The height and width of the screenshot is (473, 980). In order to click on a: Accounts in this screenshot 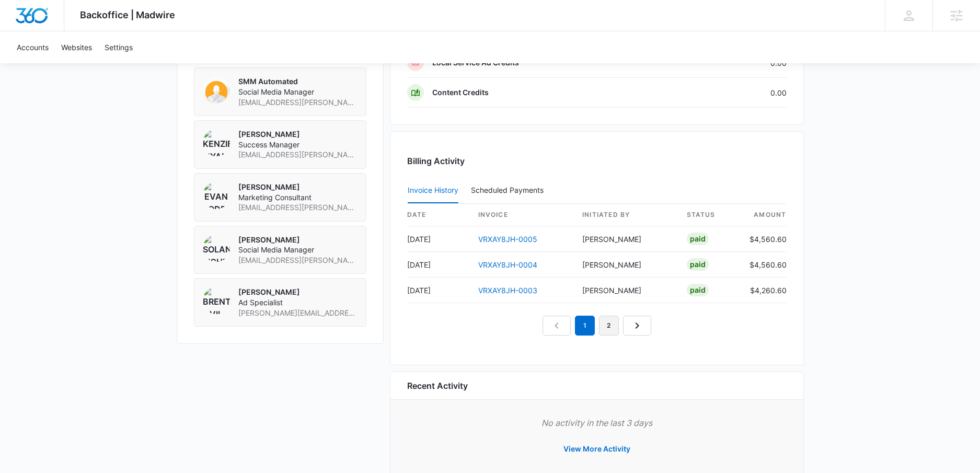, I will do `click(32, 47)`.